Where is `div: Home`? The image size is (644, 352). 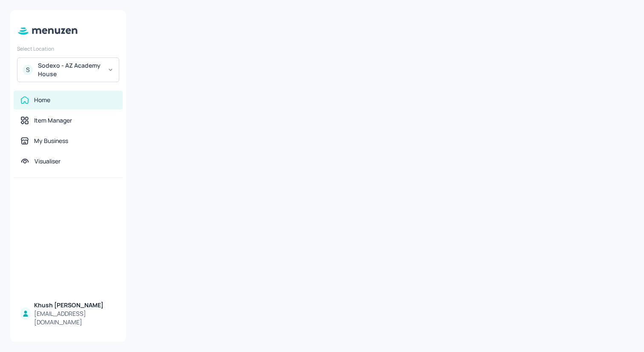 div: Home is located at coordinates (42, 100).